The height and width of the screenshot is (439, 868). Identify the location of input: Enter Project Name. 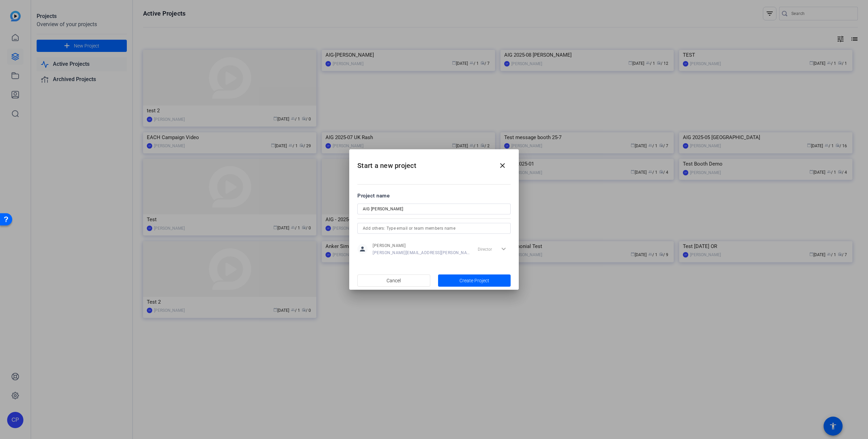
(434, 209).